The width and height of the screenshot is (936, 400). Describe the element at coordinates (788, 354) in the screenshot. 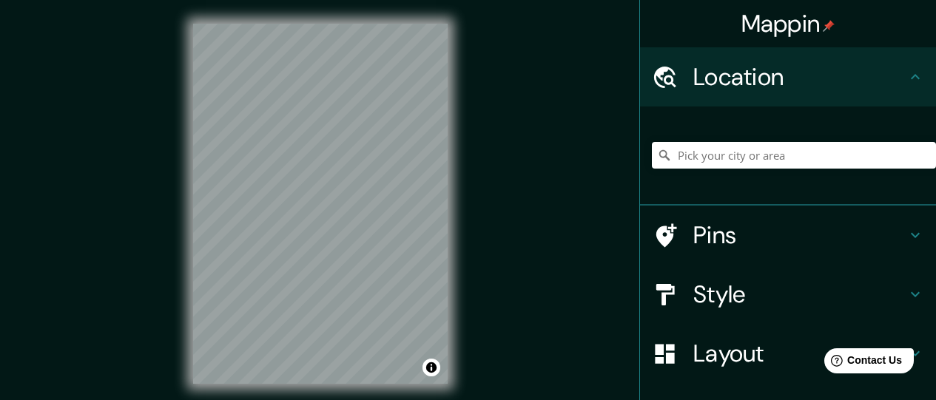

I see `div: Layout` at that location.